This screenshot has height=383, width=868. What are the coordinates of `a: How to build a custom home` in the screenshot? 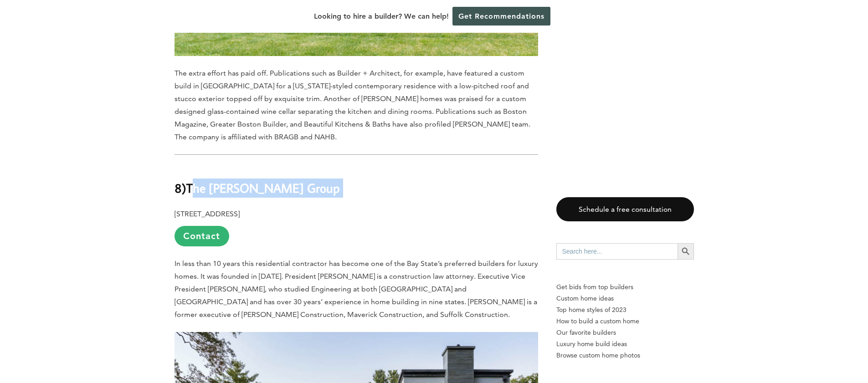 It's located at (625, 321).